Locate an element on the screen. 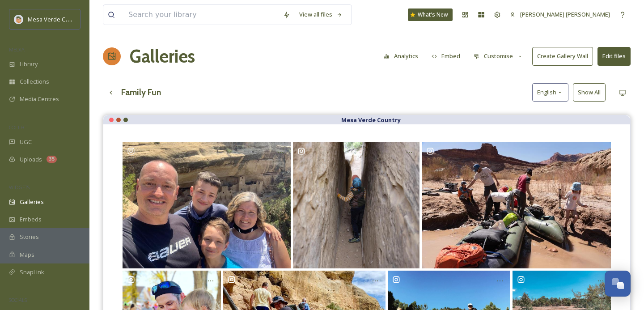  span: English is located at coordinates (547, 92).